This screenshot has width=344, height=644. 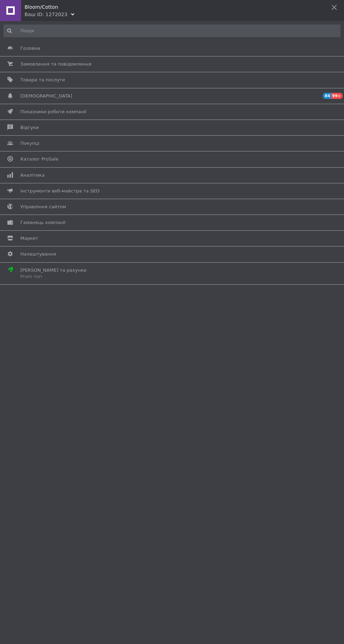 I want to click on div: Ваш ID: 1272023, so click(x=46, y=14).